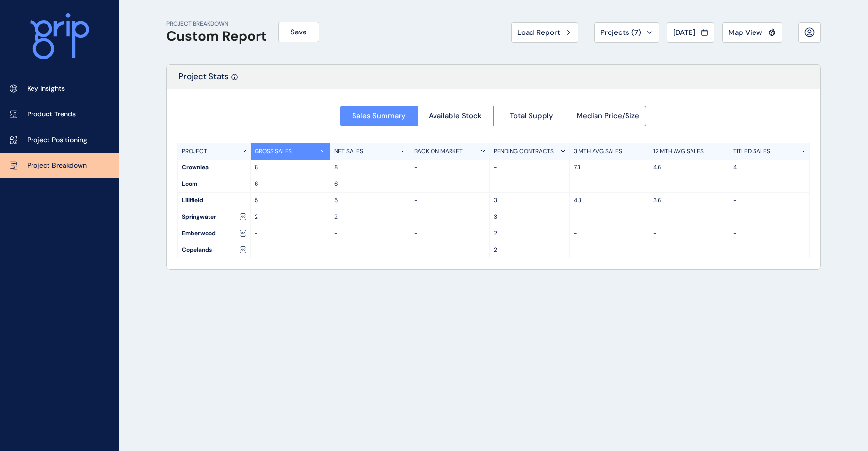 Image resolution: width=868 pixels, height=451 pixels. I want to click on p: Project Positioning, so click(58, 140).